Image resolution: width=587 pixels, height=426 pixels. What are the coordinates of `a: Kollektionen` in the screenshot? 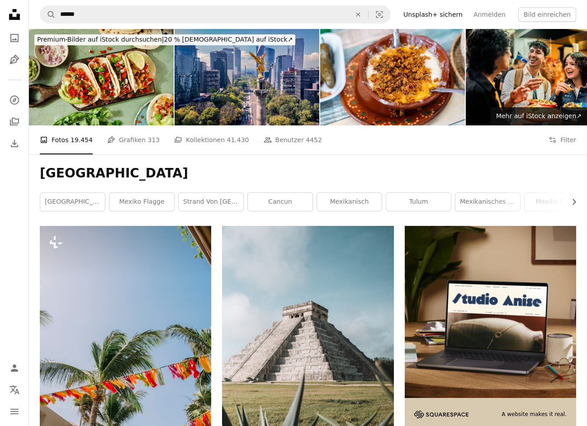 It's located at (14, 122).